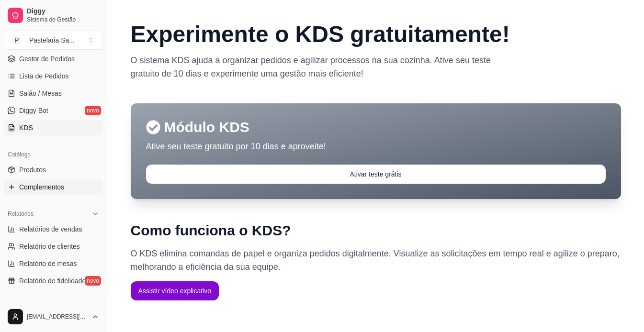  I want to click on div: Gerenciar, so click(53, 308).